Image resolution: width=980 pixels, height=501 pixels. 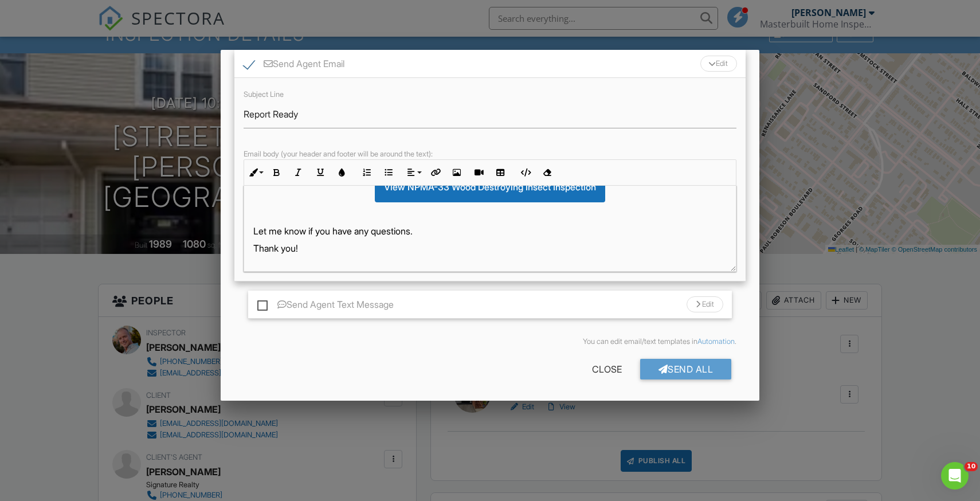 What do you see at coordinates (294, 65) in the screenshot?
I see `label: Send Agent Email` at bounding box center [294, 65].